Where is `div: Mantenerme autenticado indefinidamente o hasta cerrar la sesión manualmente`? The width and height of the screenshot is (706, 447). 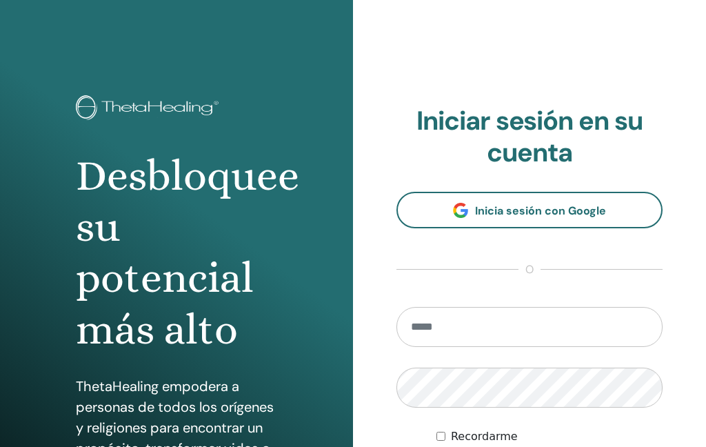
div: Mantenerme autenticado indefinidamente o hasta cerrar la sesión manualmente is located at coordinates (550, 437).